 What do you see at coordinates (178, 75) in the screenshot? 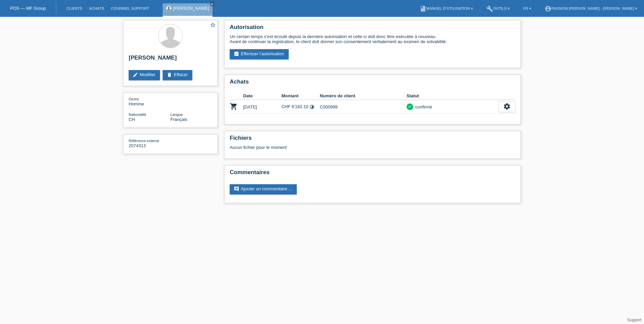
I see `a: deleteEffacer` at bounding box center [178, 75].